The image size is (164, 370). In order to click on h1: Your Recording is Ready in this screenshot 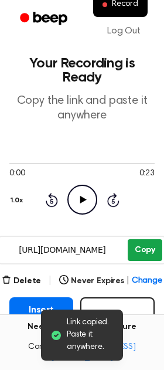, I will do `click(82, 70)`.